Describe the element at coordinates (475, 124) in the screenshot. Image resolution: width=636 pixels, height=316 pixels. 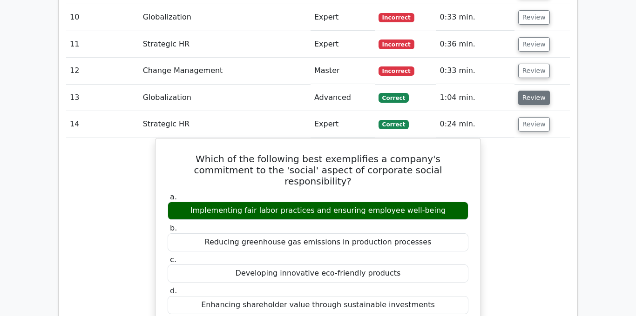
I see `td: 0:24 min.` at that location.